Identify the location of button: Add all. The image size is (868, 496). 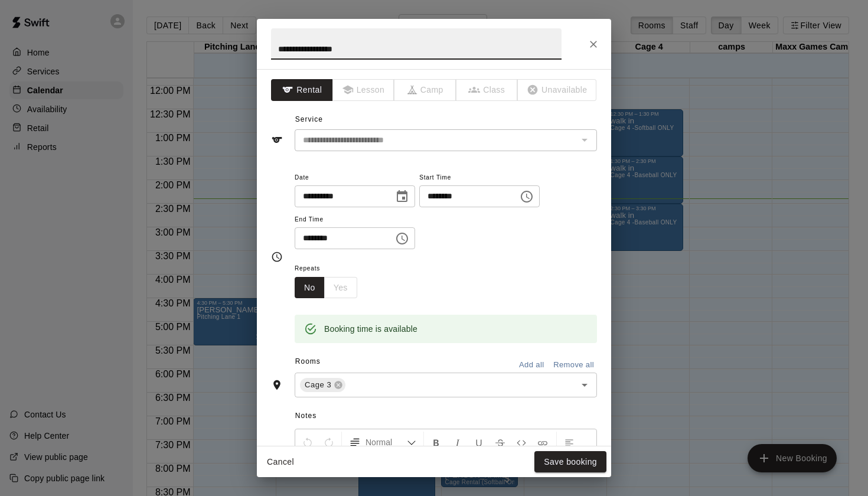
(531, 365).